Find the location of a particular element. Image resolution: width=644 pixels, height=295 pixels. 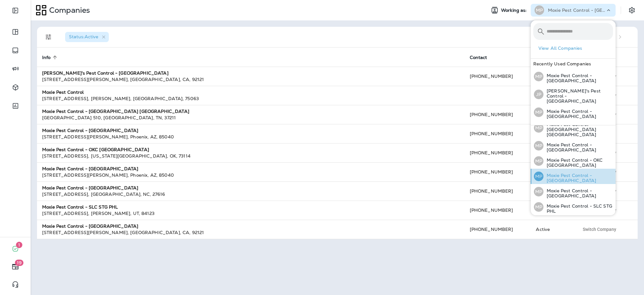

span: 1 is located at coordinates (19, 245).